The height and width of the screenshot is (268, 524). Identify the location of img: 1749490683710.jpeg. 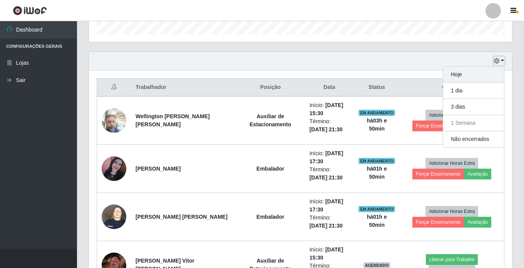
(114, 120).